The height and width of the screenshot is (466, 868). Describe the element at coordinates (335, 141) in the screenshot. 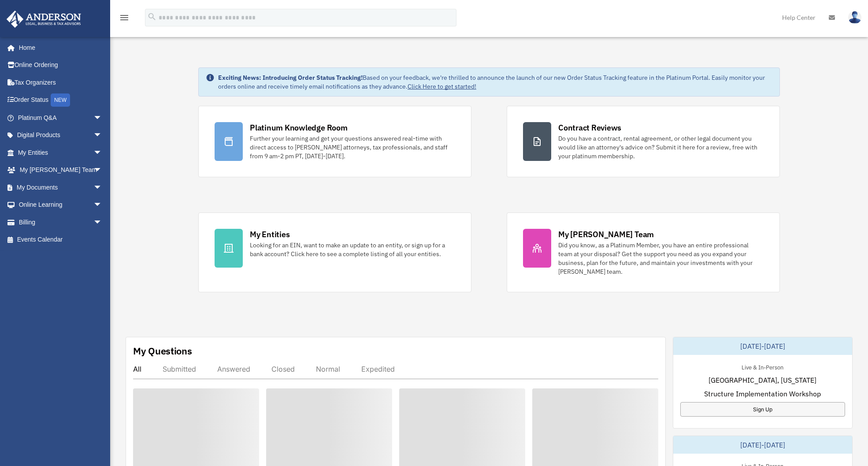

I see `a: Platinum Knowledge Room Further your learning and get your questions answered real-time with dire...` at that location.